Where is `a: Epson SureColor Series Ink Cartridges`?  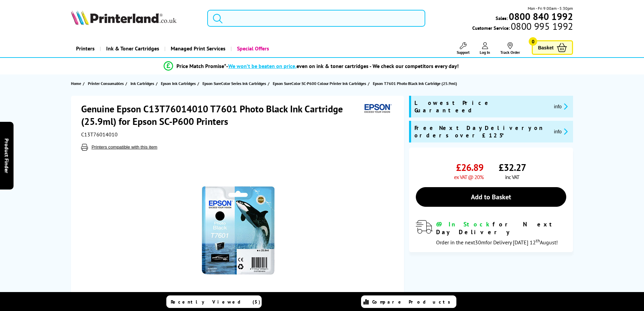
a: Epson SureColor Series Ink Cartridges is located at coordinates (235, 83).